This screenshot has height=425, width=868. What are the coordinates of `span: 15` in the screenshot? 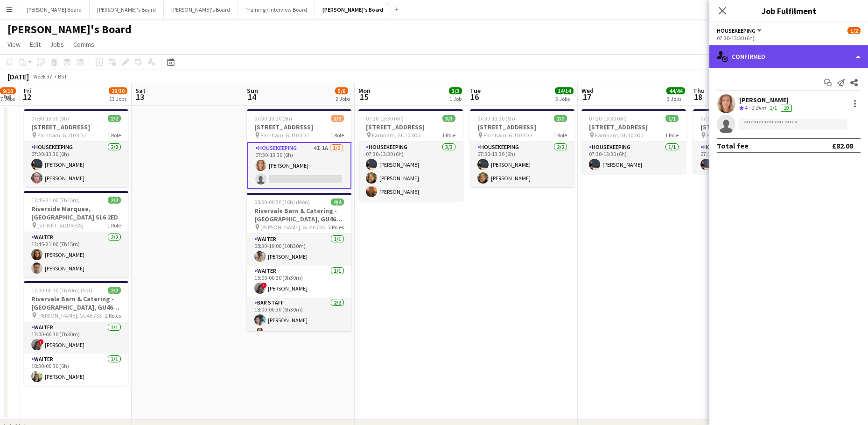 It's located at (363, 97).